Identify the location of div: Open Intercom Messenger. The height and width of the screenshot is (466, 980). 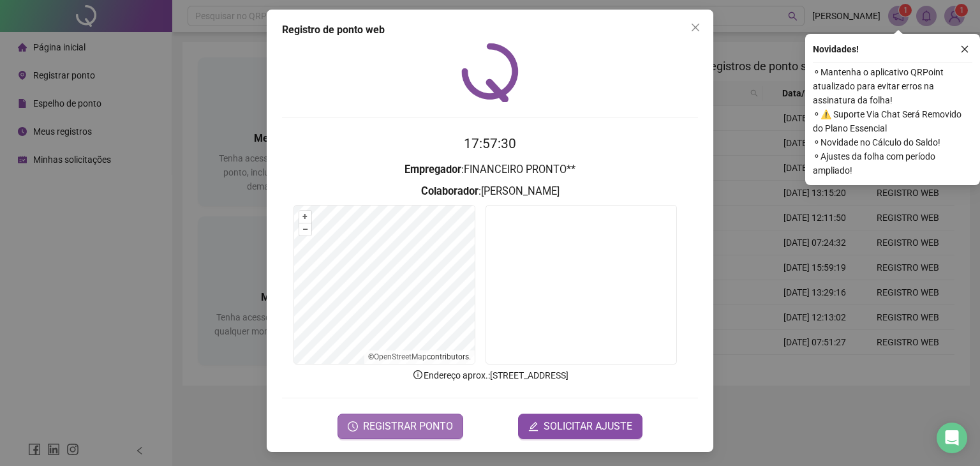
(952, 438).